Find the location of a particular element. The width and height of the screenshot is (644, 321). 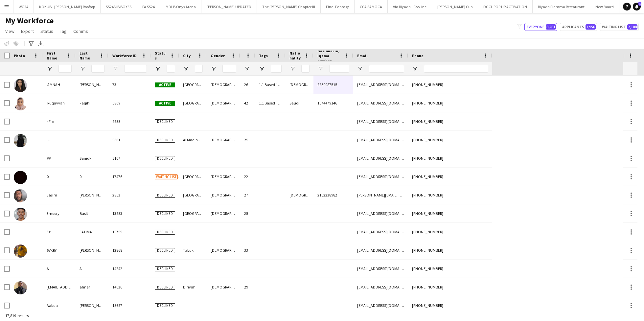

div: ‏ Ruqayyah is located at coordinates (59, 103).